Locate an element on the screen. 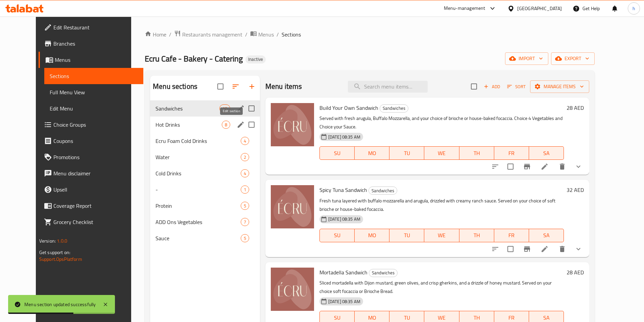 The width and height of the screenshot is (644, 322). img: Mortadella Sandwich is located at coordinates (293, 290).